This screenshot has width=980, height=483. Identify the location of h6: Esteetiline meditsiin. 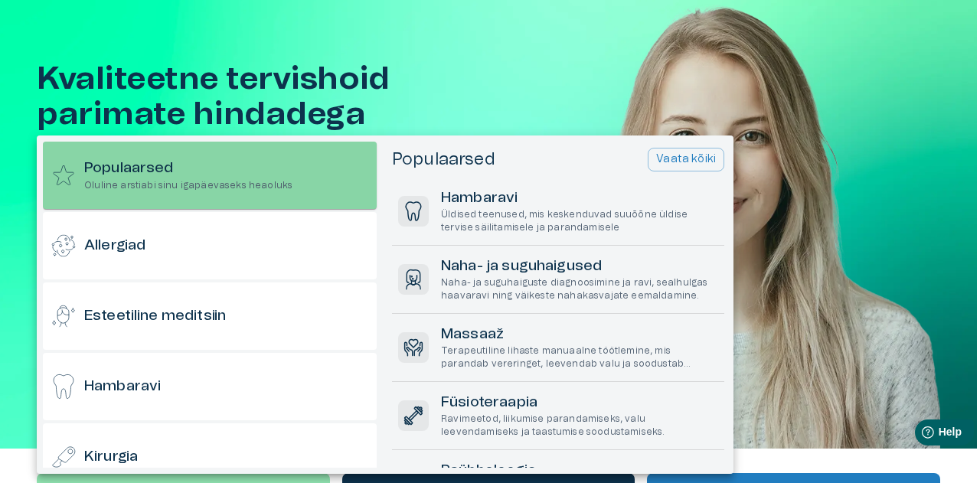
(155, 316).